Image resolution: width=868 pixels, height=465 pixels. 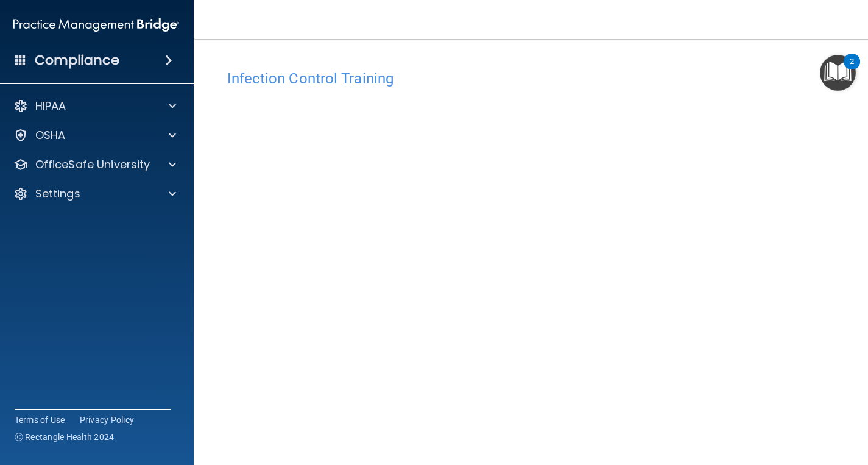 What do you see at coordinates (76, 60) in the screenshot?
I see `h4: Compliance` at bounding box center [76, 60].